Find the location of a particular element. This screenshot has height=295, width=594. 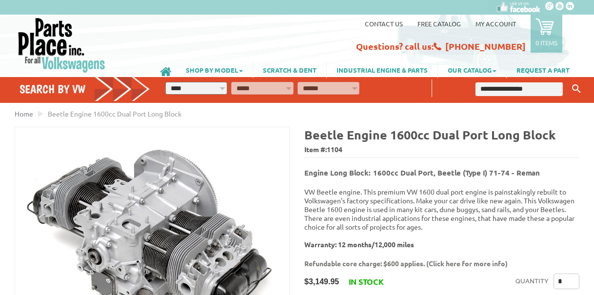

label: Quantity is located at coordinates (532, 282).